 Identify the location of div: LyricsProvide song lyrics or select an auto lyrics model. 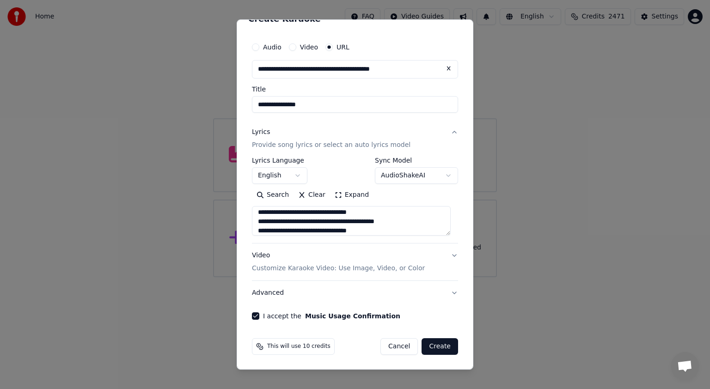
(355, 200).